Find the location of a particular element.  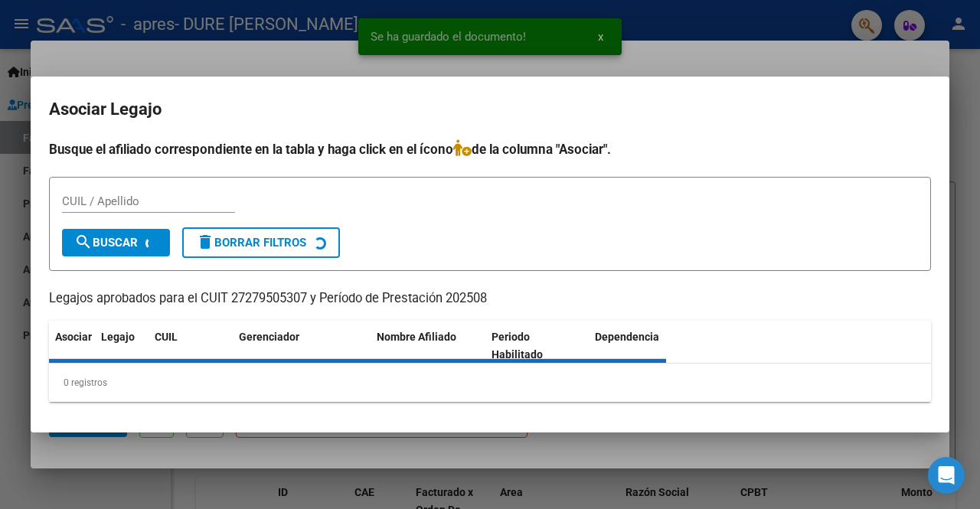

mat-icon: delete is located at coordinates (205, 242).